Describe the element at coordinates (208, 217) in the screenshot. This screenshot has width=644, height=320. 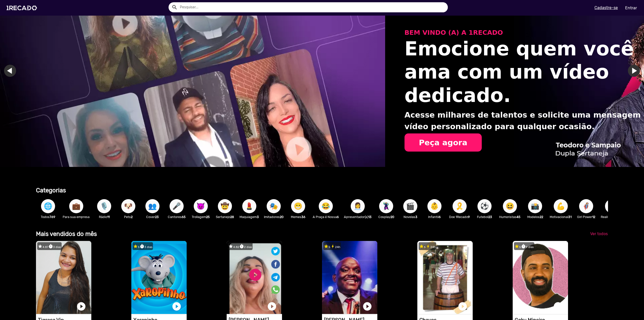
I see `b: 25` at that location.